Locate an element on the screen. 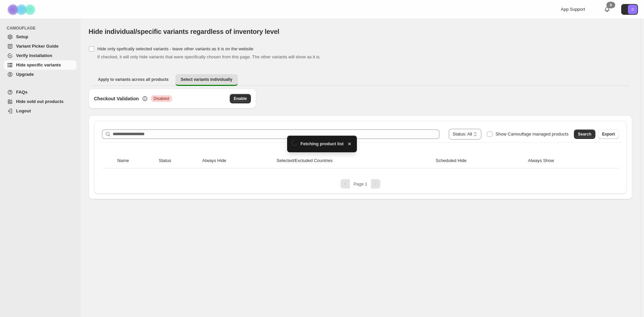 The image size is (644, 317). span: Select variants individually is located at coordinates (206, 79).